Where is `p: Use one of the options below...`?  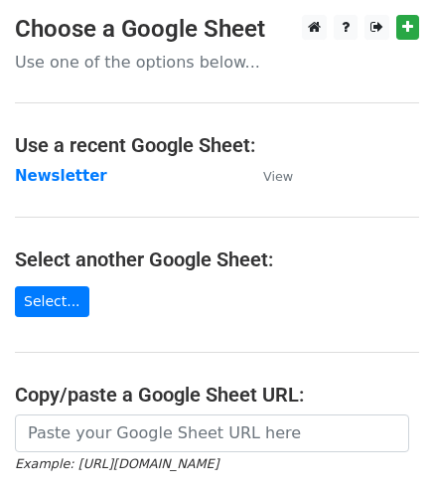 p: Use one of the options below... is located at coordinates (217, 62).